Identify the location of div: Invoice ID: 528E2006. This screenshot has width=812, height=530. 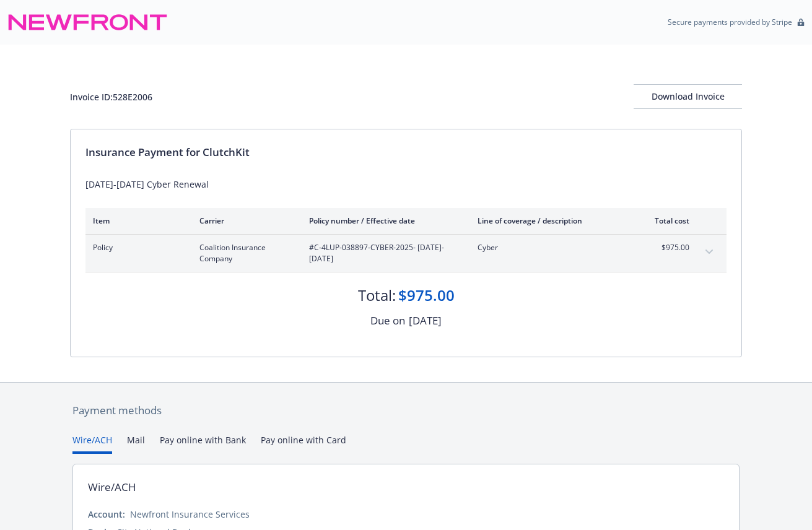
(111, 97).